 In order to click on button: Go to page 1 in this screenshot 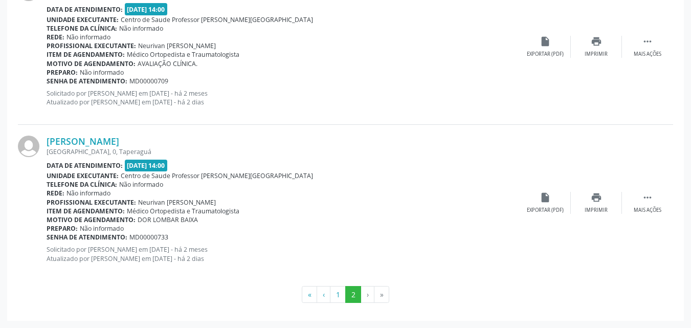, I will do `click(338, 295)`.